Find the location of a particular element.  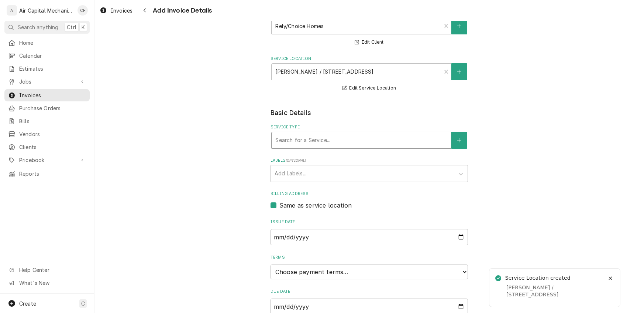

a: Go to What's New is located at coordinates (47, 282).